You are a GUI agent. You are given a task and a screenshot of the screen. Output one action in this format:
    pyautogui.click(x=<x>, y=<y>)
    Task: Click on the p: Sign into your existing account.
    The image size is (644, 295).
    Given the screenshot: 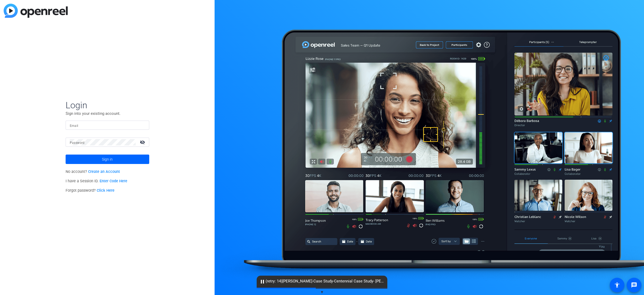 What is the action you would take?
    pyautogui.click(x=107, y=114)
    